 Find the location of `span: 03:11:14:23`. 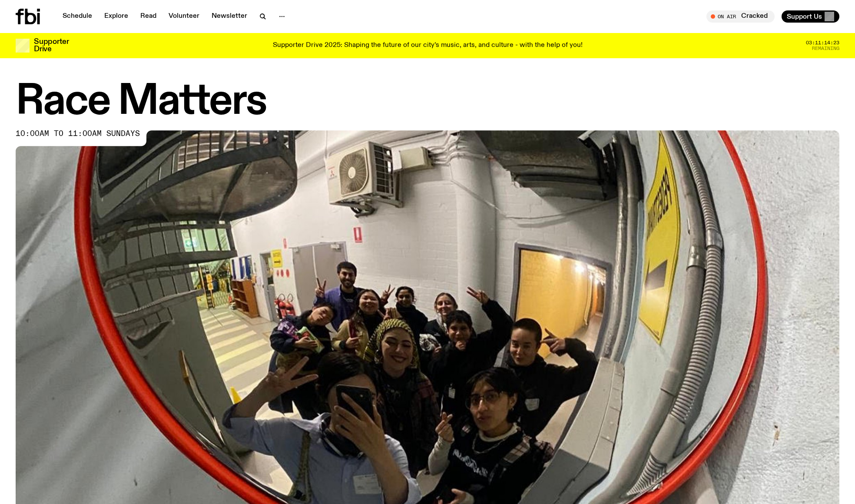

span: 03:11:14:23 is located at coordinates (822, 42).